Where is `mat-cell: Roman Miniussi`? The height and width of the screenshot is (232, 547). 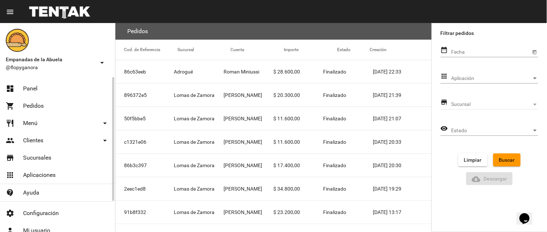 mat-cell: Roman Miniussi is located at coordinates (248, 72).